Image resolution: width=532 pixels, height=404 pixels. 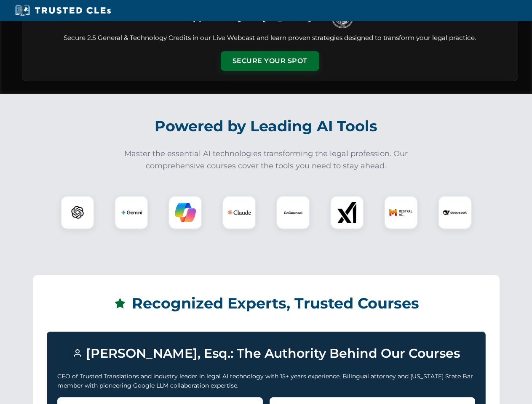 I want to click on h2: Powered by Leading AI Tools, so click(x=266, y=126).